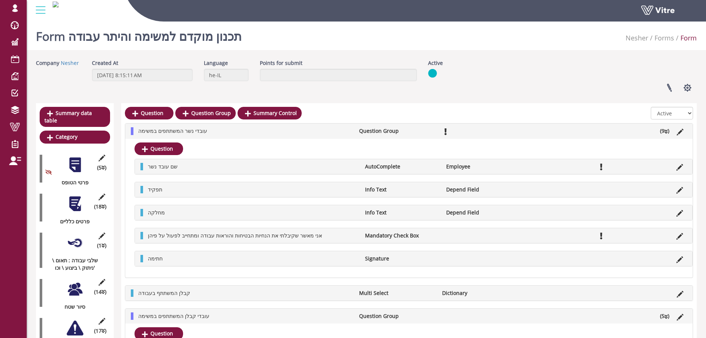 The height and width of the screenshot is (338, 706). What do you see at coordinates (157, 212) in the screenshot?
I see `span: מחלקה` at bounding box center [157, 212].